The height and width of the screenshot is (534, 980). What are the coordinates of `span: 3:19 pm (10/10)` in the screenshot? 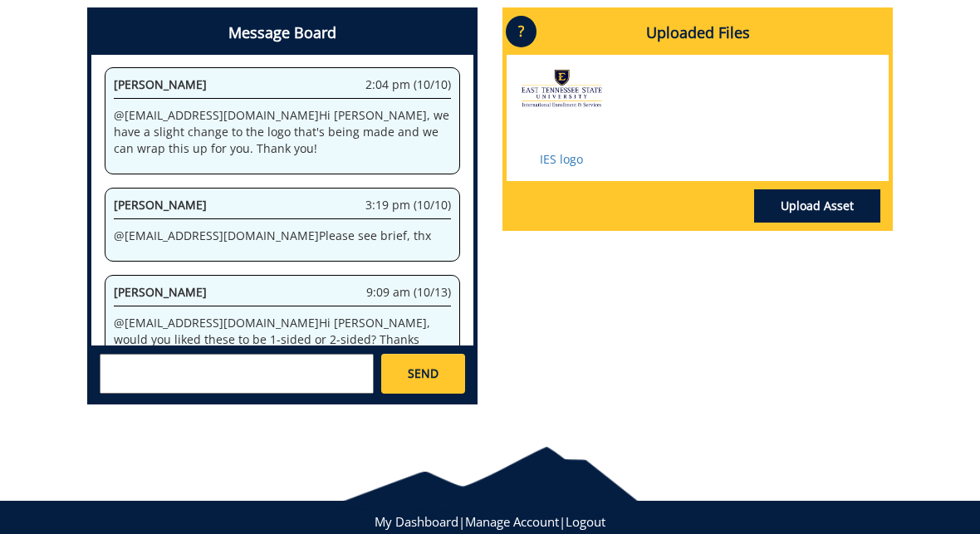 It's located at (408, 205).